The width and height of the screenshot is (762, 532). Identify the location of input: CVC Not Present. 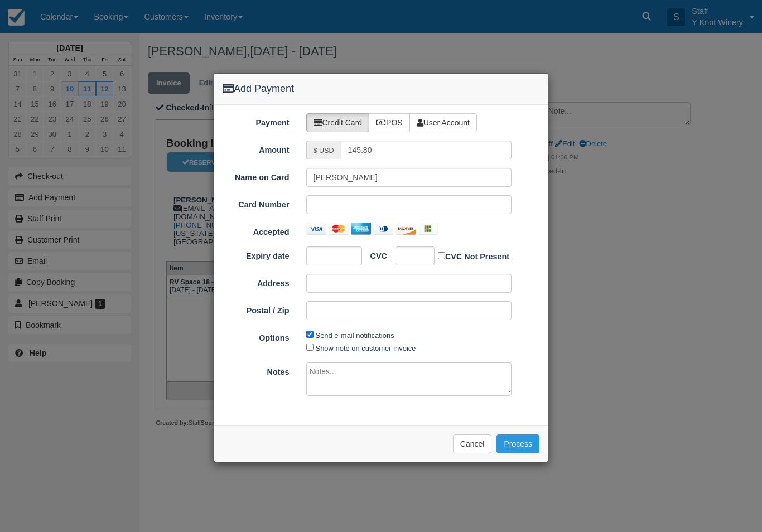
(442, 256).